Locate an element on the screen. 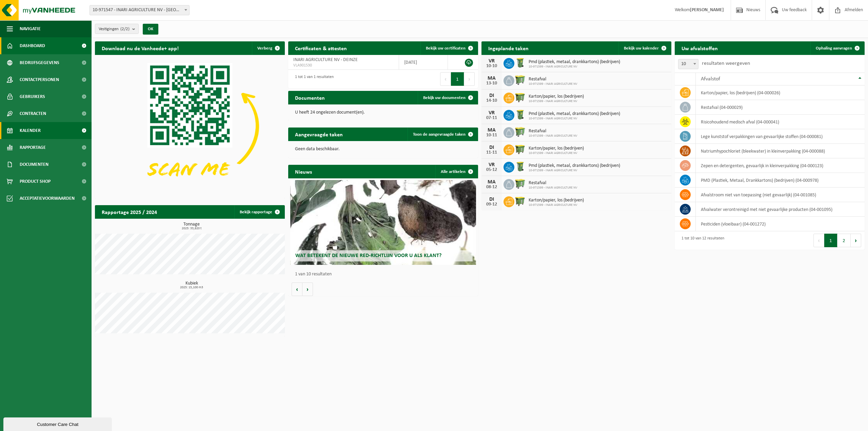  h2: Certificaten & attesten is located at coordinates (320, 48).